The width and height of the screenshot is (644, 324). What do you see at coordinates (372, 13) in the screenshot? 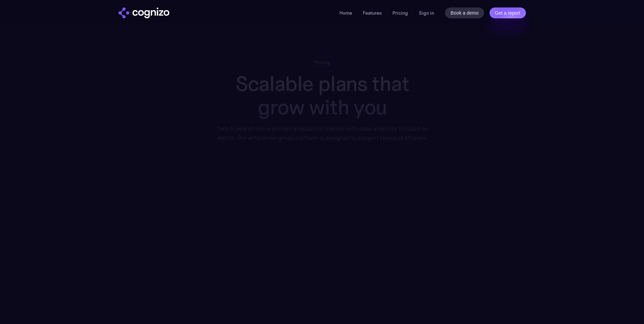
I see `a: Features` at bounding box center [372, 13].